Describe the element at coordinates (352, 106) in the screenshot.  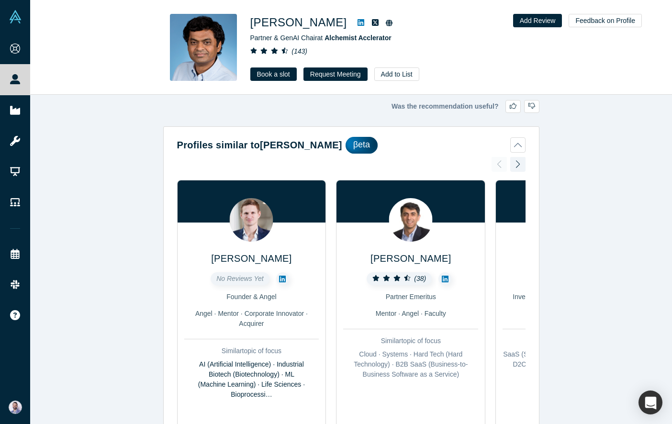
I see `div: Was the recommendation useful?` at that location.